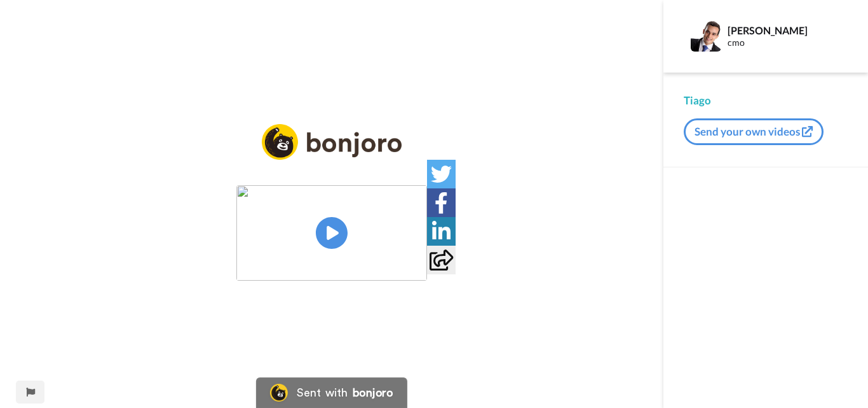 This screenshot has width=868, height=408. Describe the element at coordinates (332, 233) in the screenshot. I see `img: 1870d292-7e45-478c-b3ec-4941ad06dd1b.jpg` at that location.